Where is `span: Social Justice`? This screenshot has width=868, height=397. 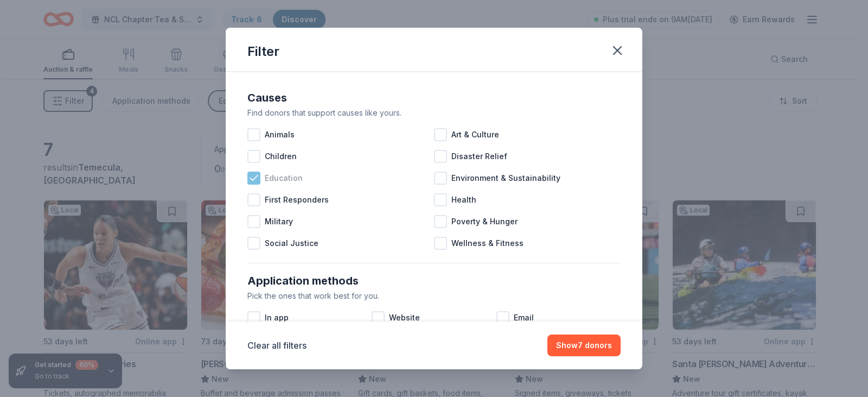
span: Social Justice is located at coordinates (291, 243).